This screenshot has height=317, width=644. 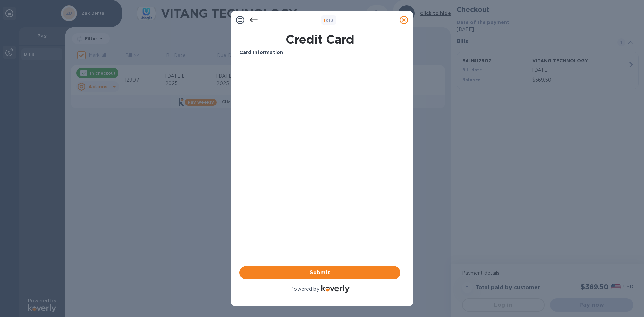 I want to click on span: Submit, so click(x=320, y=272).